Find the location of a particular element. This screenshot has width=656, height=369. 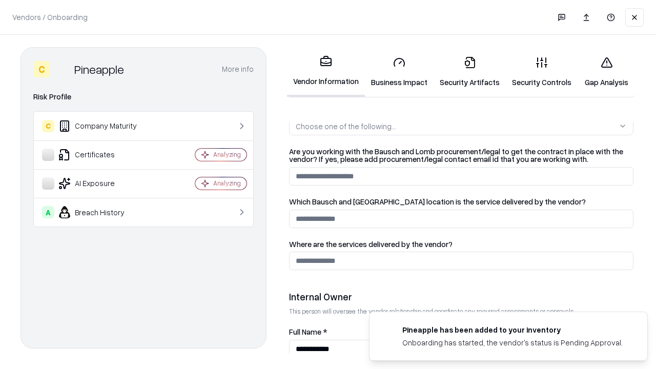

a: Business Impact is located at coordinates (399, 72).